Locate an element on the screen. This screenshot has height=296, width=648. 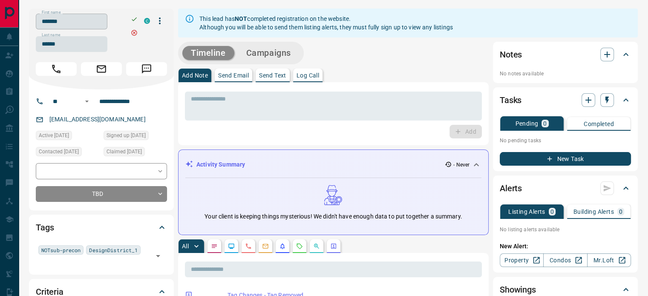
a: Condos is located at coordinates (565, 260).